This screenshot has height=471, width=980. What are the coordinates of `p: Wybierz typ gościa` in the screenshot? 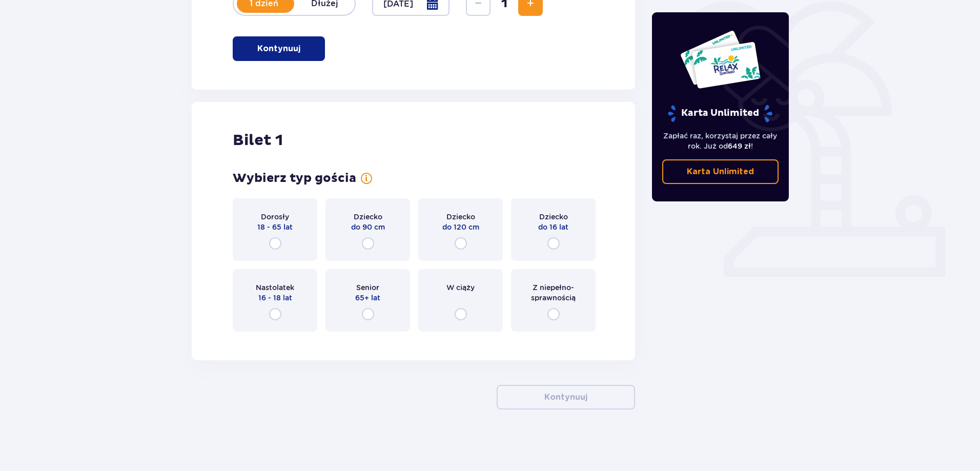 It's located at (294, 179).